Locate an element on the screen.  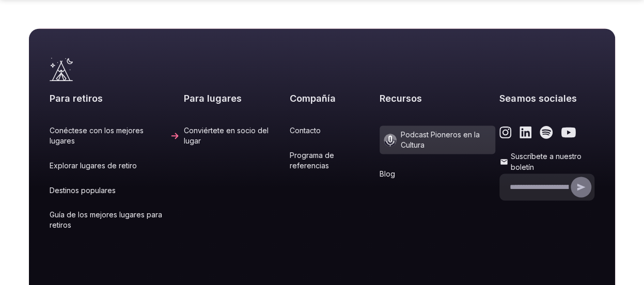
a: Visita la página de inicio is located at coordinates (61, 69).